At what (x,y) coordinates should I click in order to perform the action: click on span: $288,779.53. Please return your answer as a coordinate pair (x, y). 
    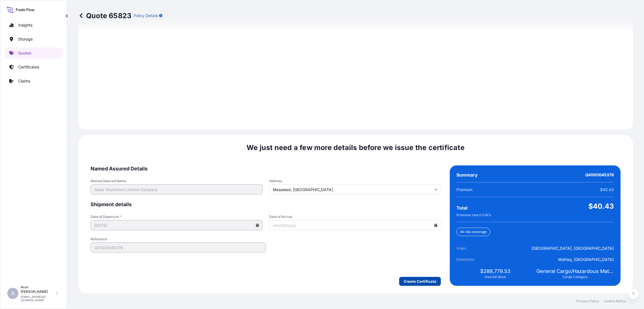
    Looking at the image, I should click on (495, 272).